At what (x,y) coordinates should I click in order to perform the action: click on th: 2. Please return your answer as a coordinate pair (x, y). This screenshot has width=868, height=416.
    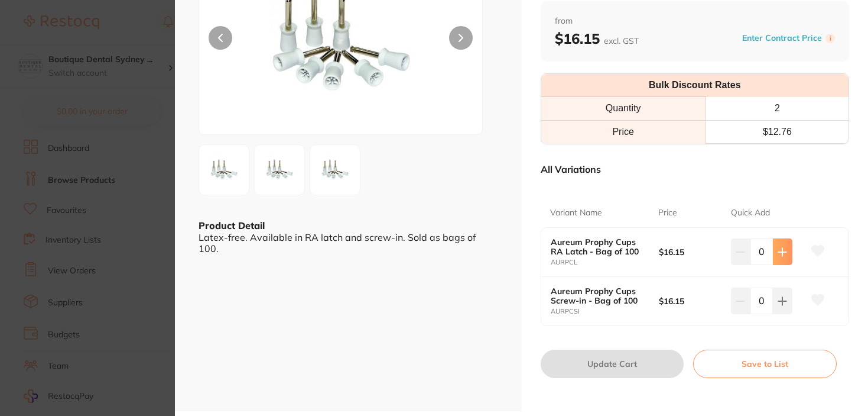
    Looking at the image, I should click on (777, 108).